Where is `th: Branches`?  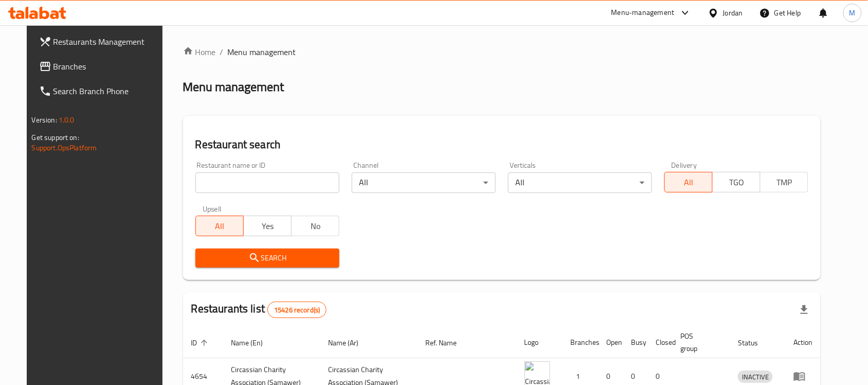
th: Branches is located at coordinates (581, 342).